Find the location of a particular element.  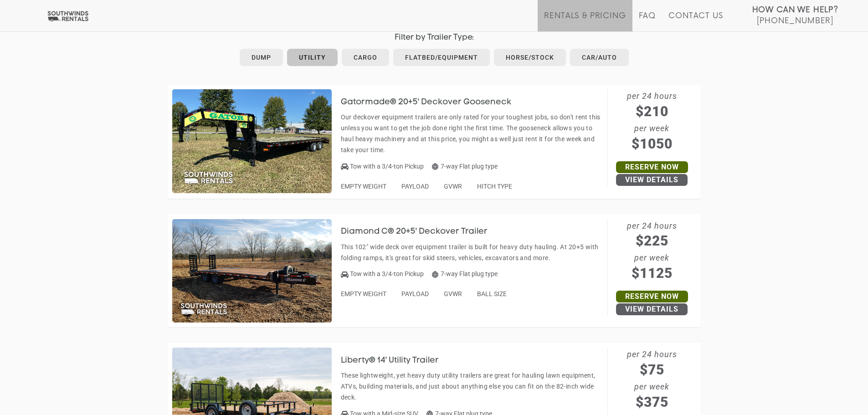

p: Our deckover equipment trailers are only rated for your toughest jobs, so don't rent this unless ... is located at coordinates (471, 134).